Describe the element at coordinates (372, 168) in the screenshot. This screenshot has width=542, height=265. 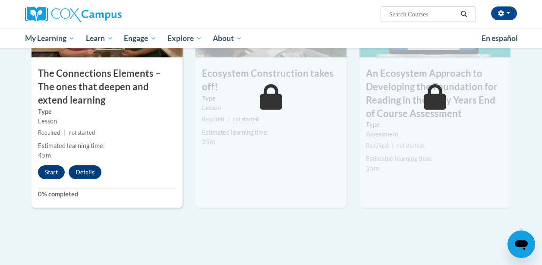
I see `span: 15m` at that location.